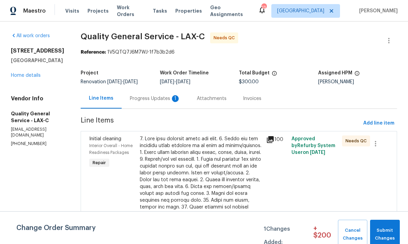 The height and width of the screenshot is (244, 408). I want to click on span: Tasks, so click(160, 11).